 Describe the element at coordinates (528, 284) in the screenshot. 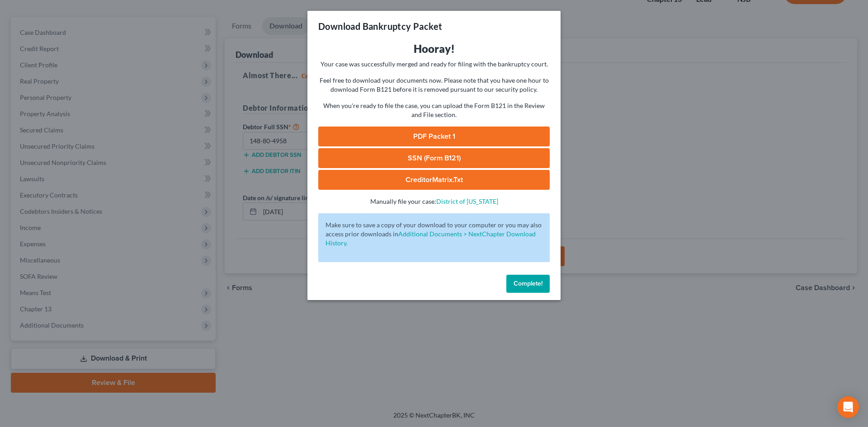

I see `button: Complete!` at that location.